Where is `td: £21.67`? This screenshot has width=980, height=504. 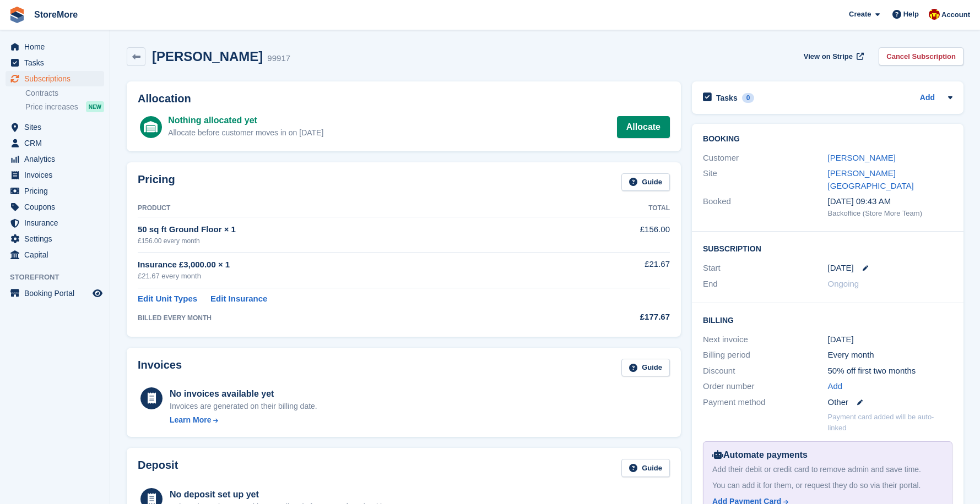 td: £21.67 is located at coordinates (619, 269).